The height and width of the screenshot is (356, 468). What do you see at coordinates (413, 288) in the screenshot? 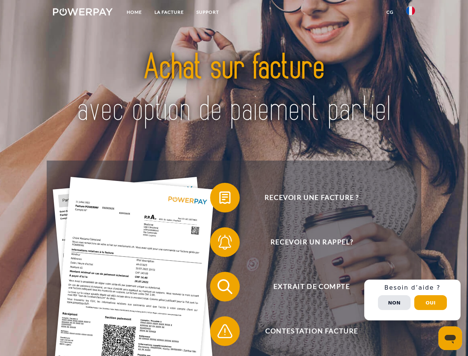
I see `h3: Besoin d’aide ?` at bounding box center [413, 288].